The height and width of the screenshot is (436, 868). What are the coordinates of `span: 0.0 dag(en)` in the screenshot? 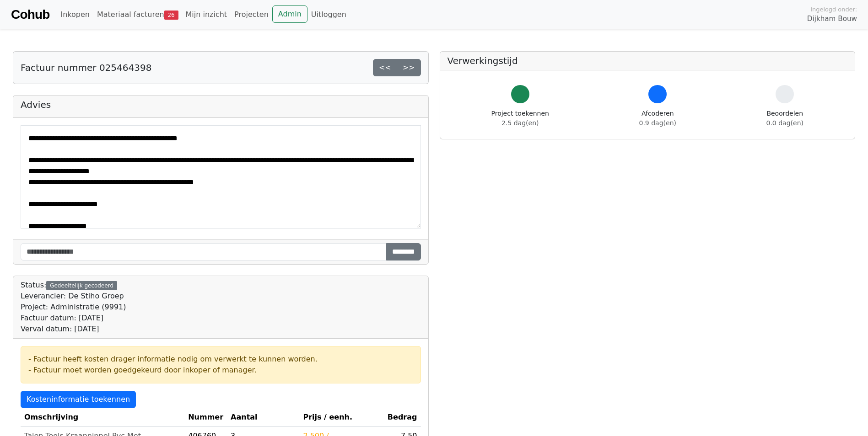 It's located at (784, 123).